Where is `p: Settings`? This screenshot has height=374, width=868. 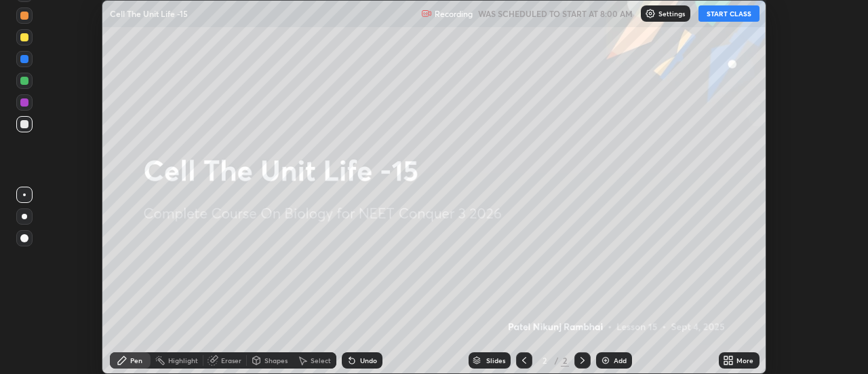 p: Settings is located at coordinates (672, 13).